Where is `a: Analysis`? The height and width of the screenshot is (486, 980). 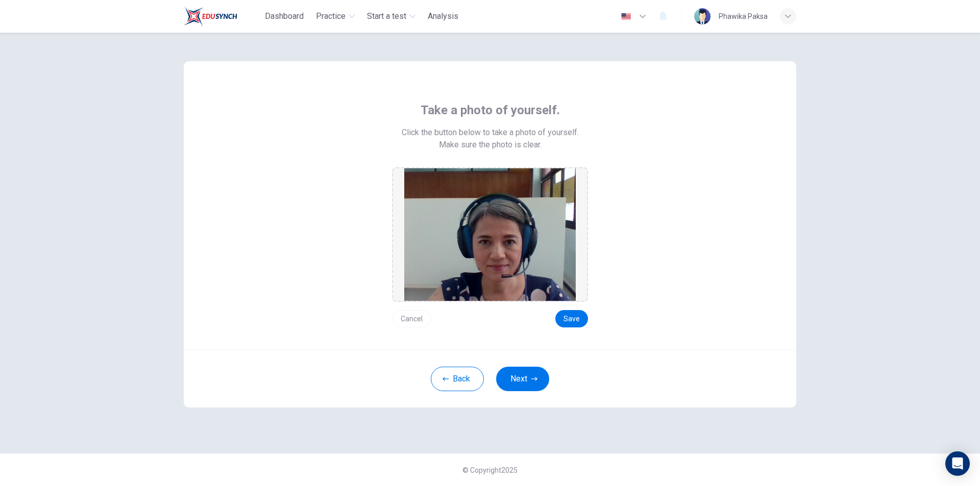
a: Analysis is located at coordinates (443, 16).